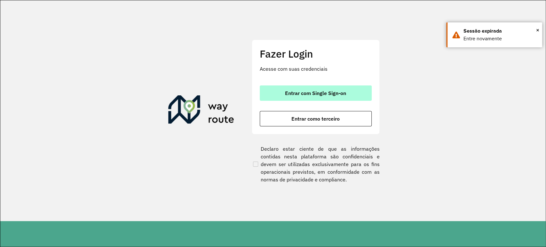  I want to click on img: Roteirizador AmbevTech, so click(201, 111).